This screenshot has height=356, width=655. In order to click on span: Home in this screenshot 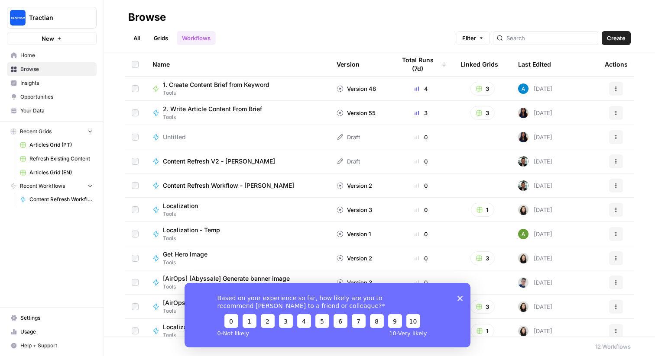, I will do `click(56, 55)`.